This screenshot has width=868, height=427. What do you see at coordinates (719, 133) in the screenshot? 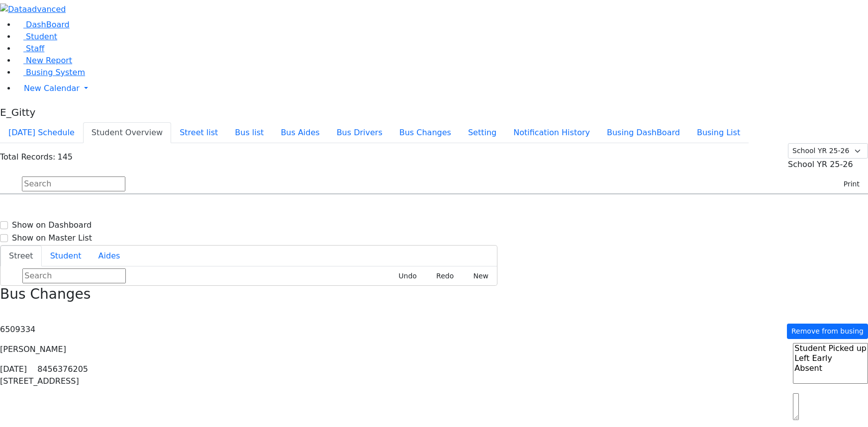
I see `button: Busing List` at bounding box center [719, 133].